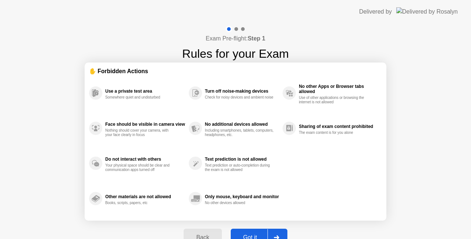 The height and width of the screenshot is (239, 471). What do you see at coordinates (240, 203) in the screenshot?
I see `div: No other devices allowed` at bounding box center [240, 203].